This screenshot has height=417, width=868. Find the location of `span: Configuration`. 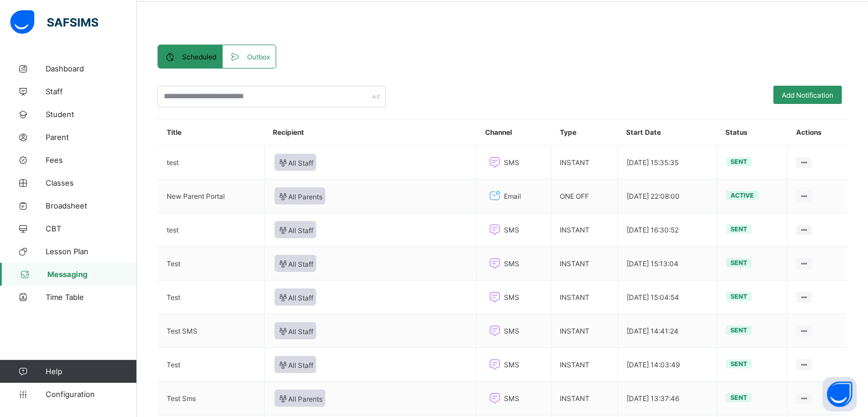

span: Configuration is located at coordinates (90, 394).